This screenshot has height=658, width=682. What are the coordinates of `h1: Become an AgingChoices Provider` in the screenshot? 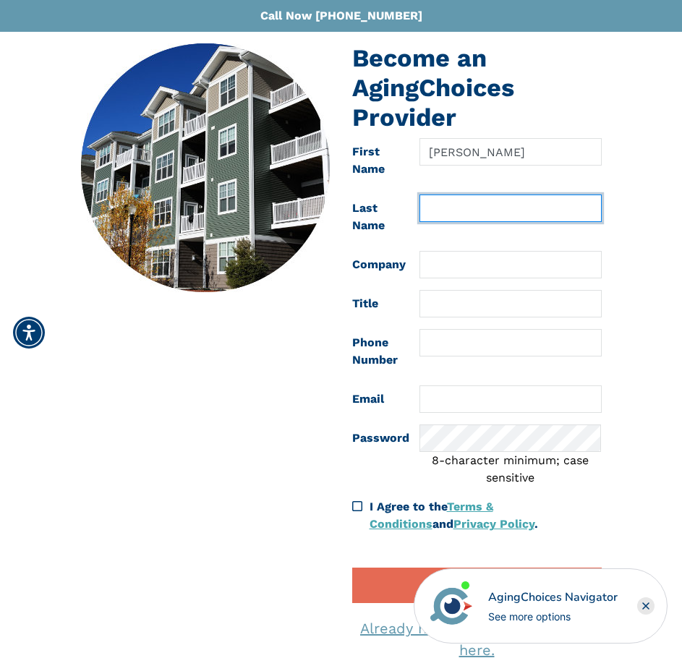 It's located at (476, 87).